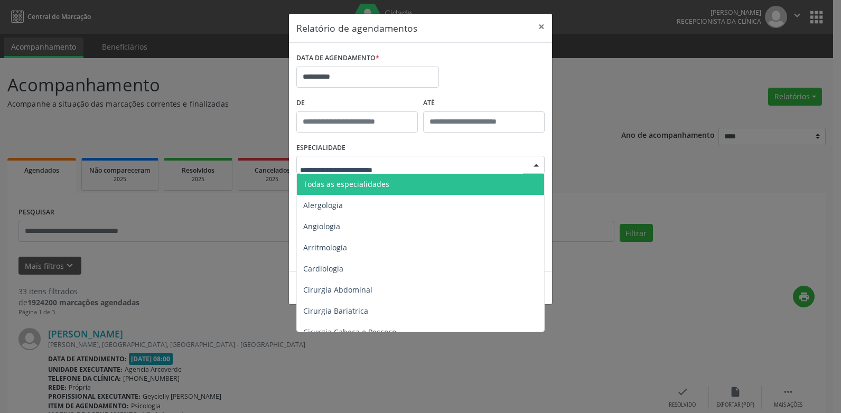 Image resolution: width=841 pixels, height=413 pixels. I want to click on label: De, so click(357, 103).